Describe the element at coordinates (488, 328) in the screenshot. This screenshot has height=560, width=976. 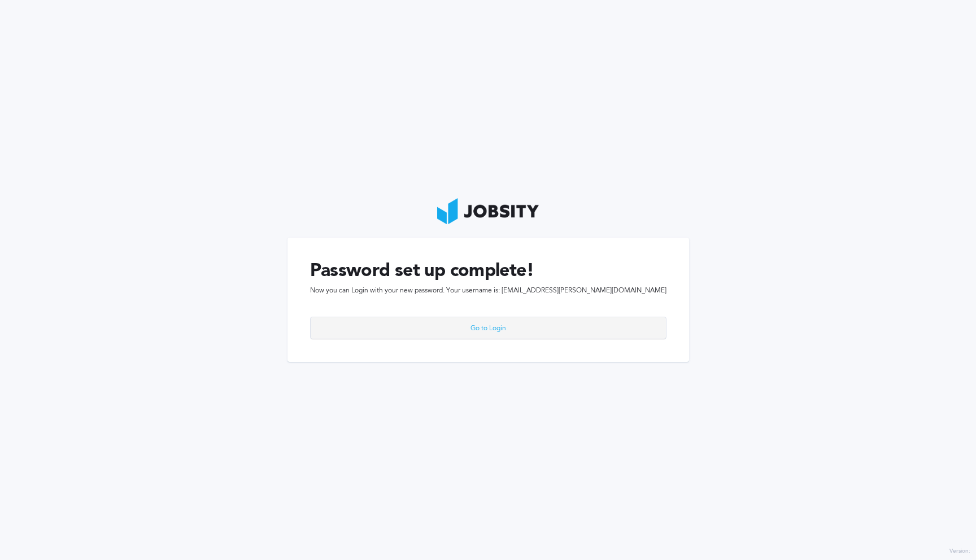
I see `button: Go to Login` at that location.